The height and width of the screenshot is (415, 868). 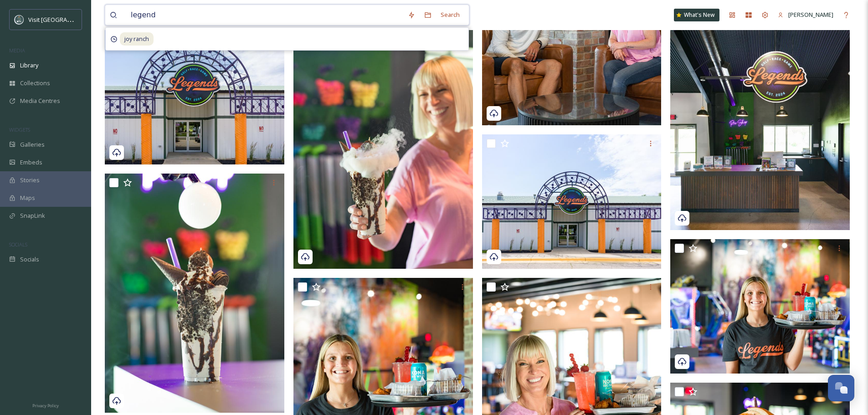 What do you see at coordinates (32, 216) in the screenshot?
I see `span: SnapLink` at bounding box center [32, 216].